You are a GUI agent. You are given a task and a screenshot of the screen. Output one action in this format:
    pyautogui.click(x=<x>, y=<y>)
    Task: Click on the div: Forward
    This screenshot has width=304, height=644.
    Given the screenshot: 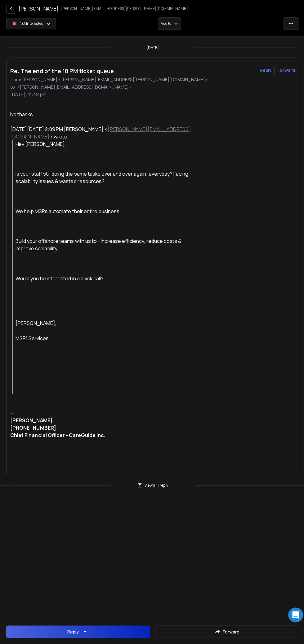 What is the action you would take?
    pyautogui.click(x=285, y=72)
    